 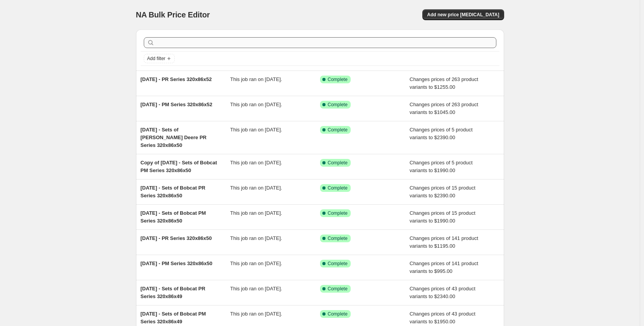 What do you see at coordinates (156, 59) in the screenshot?
I see `span: Add filter` at bounding box center [156, 59].